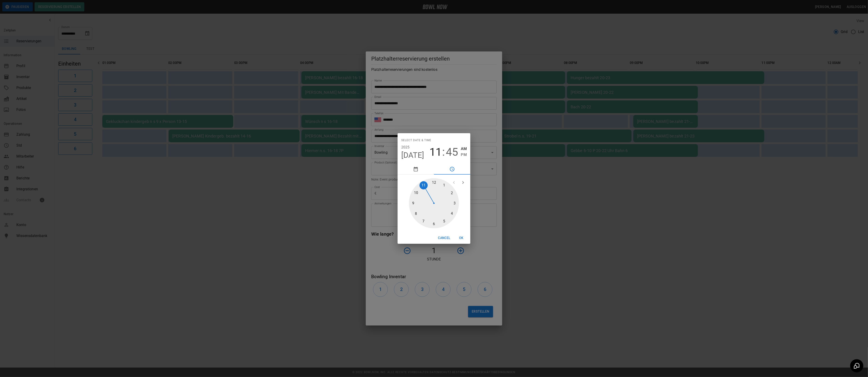 The image size is (868, 377). I want to click on span: AM, so click(464, 148).